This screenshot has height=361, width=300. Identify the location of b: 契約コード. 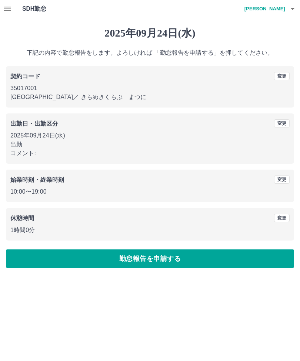
(25, 76).